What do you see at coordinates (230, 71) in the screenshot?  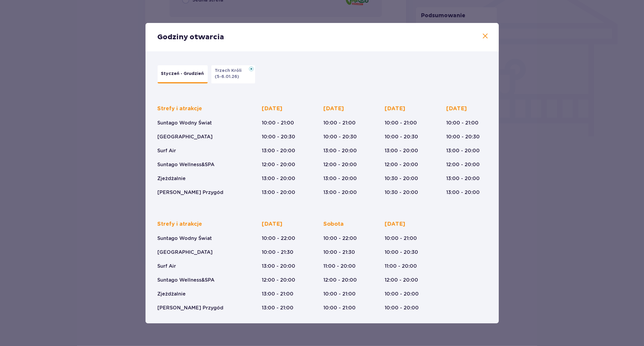 I see `p: Trzech Króli` at bounding box center [230, 71].